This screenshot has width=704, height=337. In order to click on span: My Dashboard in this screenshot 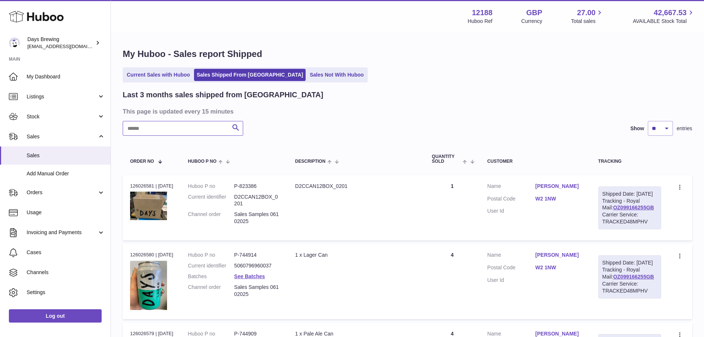, I will do `click(66, 77)`.